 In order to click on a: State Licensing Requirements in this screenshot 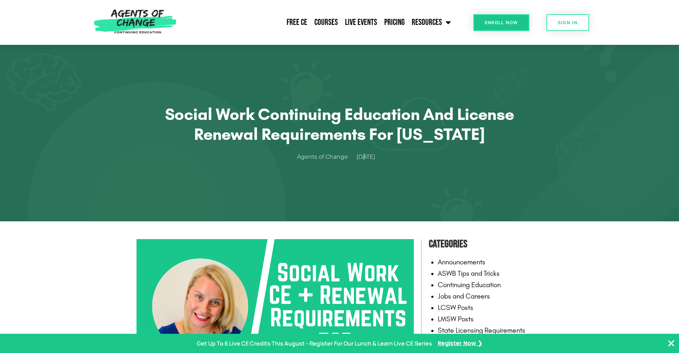, I will do `click(481, 331)`.